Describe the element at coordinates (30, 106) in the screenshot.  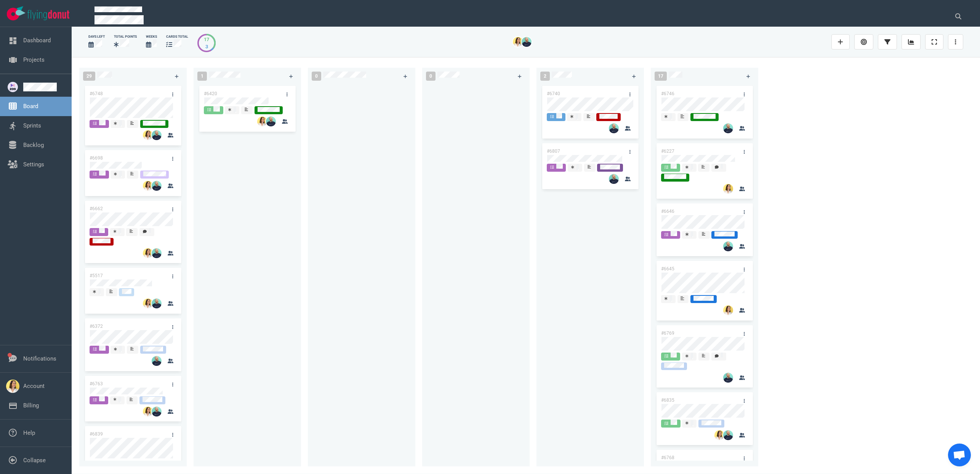
I see `a: Board` at that location.